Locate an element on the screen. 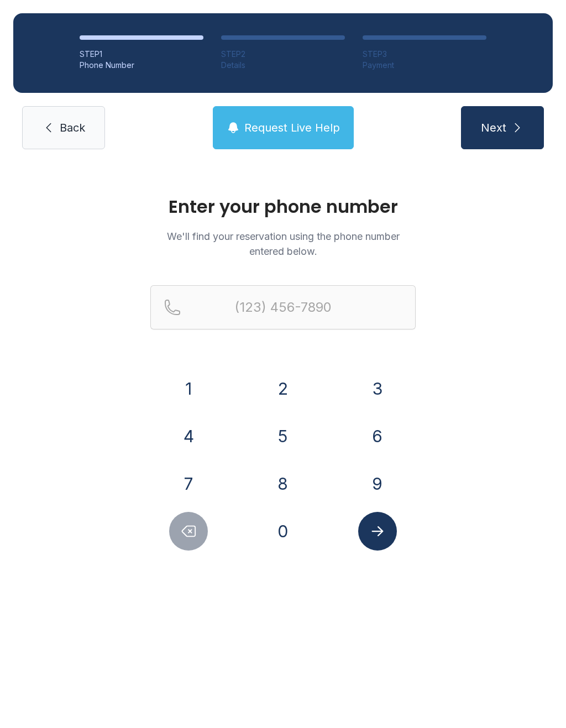 Image resolution: width=566 pixels, height=728 pixels. span: Back is located at coordinates (73, 128).